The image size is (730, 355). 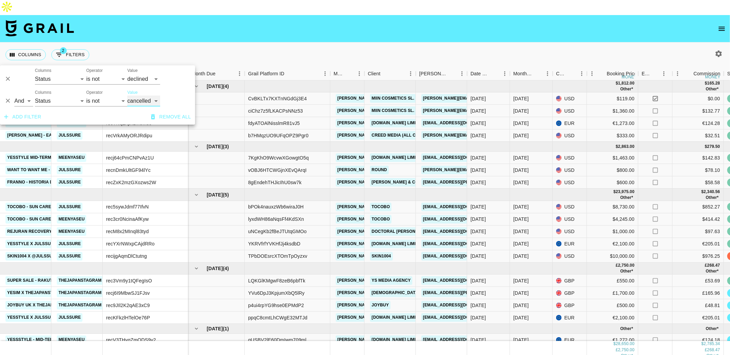 I want to click on div: money, so click(x=712, y=77).